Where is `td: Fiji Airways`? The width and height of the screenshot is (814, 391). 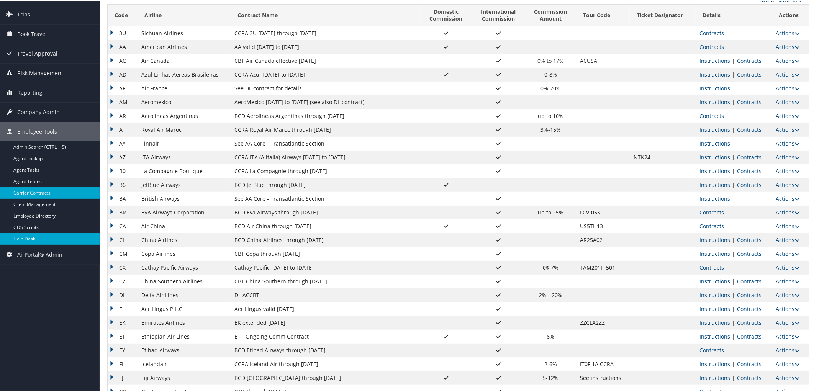 td: Fiji Airways is located at coordinates (184, 377).